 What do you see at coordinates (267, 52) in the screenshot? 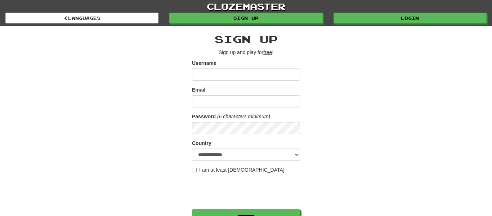
I see `u: free` at bounding box center [267, 52].